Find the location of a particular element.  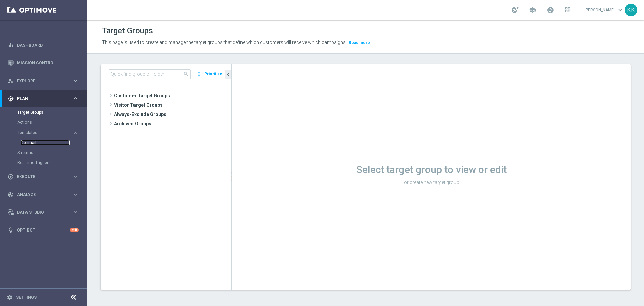

button: person_search Explore keyboard_arrow_right is located at coordinates (44, 81).